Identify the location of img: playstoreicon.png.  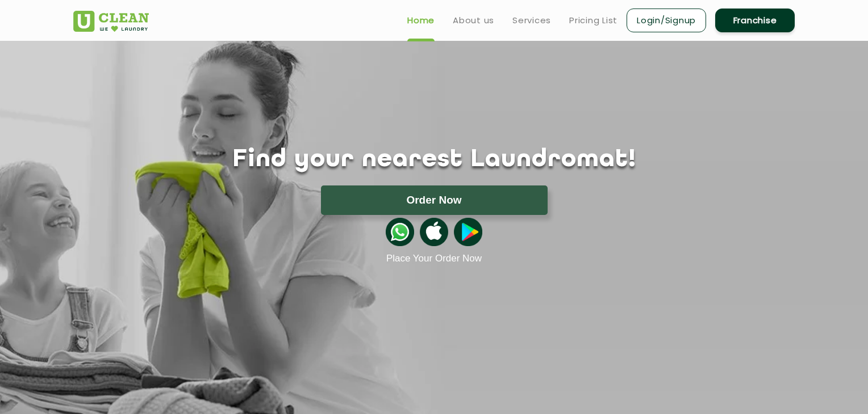
(468, 232).